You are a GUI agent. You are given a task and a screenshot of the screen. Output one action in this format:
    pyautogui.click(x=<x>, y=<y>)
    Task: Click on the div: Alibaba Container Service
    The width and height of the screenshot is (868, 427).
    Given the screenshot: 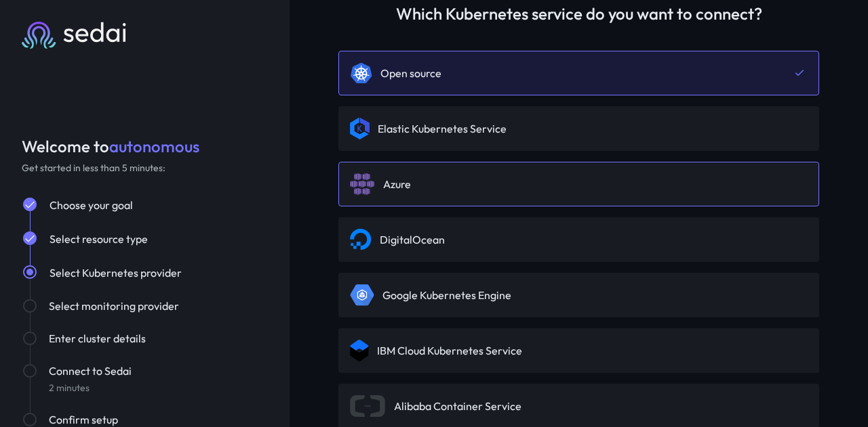 What is the action you would take?
    pyautogui.click(x=457, y=406)
    